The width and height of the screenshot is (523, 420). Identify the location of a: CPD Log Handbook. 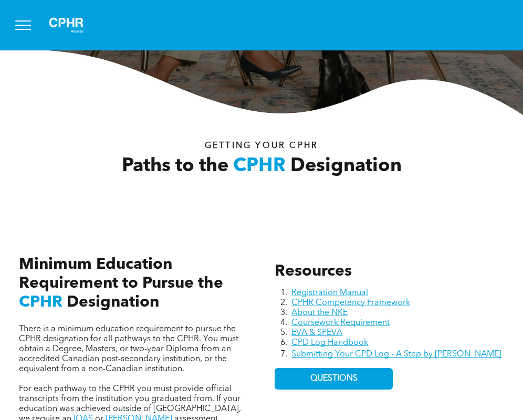
(330, 343).